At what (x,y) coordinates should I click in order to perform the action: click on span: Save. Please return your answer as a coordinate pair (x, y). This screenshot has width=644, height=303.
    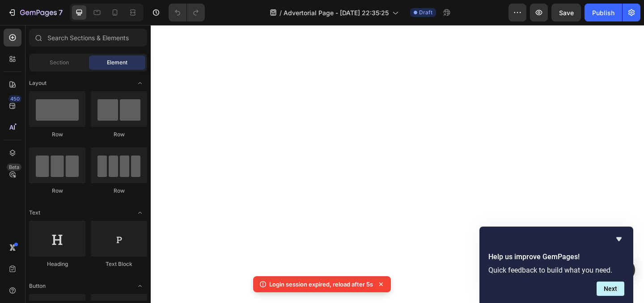
    Looking at the image, I should click on (566, 13).